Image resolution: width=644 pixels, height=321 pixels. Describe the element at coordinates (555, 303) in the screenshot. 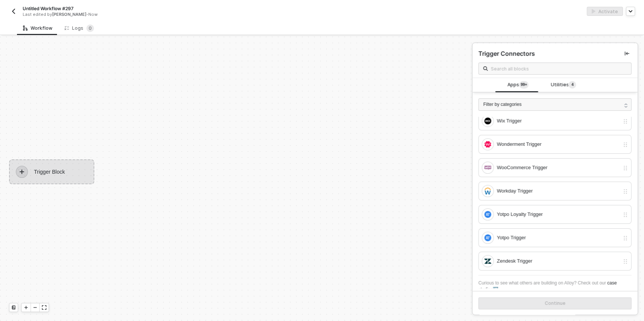

I see `button: Continue` at that location.